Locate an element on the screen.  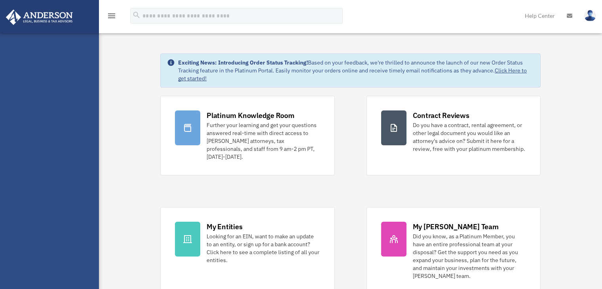
div: Platinum Knowledge Room is located at coordinates (251, 115).